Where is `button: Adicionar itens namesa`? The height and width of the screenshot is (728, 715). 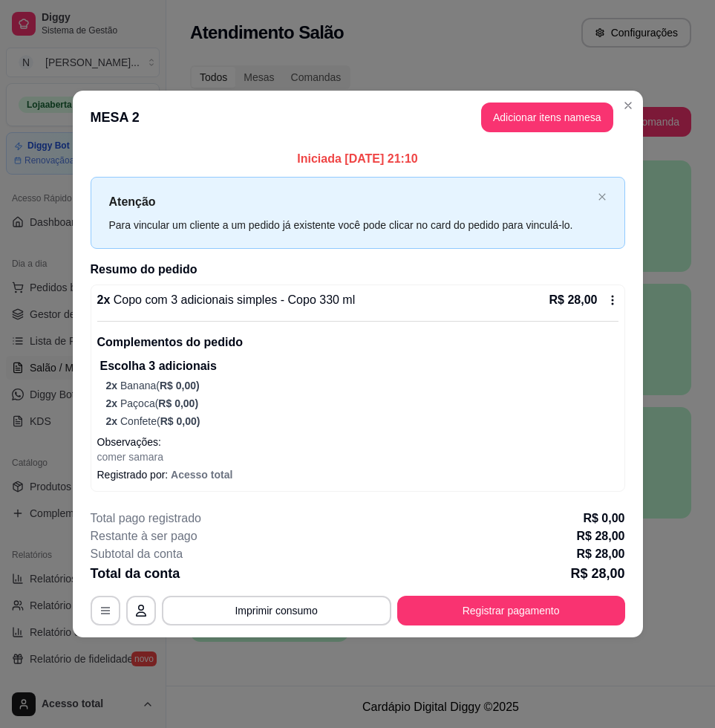 button: Adicionar itens namesa is located at coordinates (548, 118).